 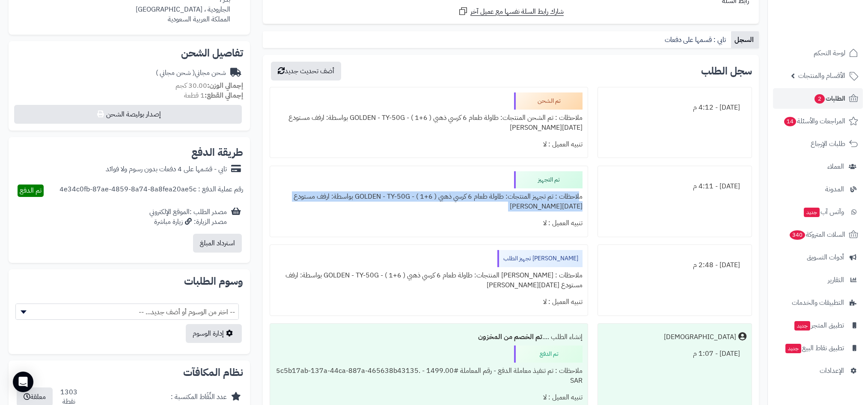 I want to click on a: العملاء, so click(x=818, y=166).